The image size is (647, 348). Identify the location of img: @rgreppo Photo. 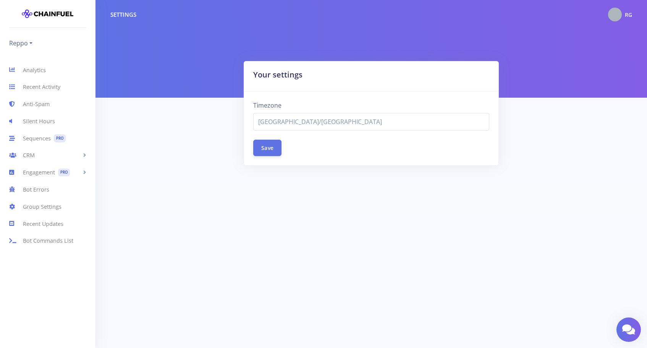
(615, 15).